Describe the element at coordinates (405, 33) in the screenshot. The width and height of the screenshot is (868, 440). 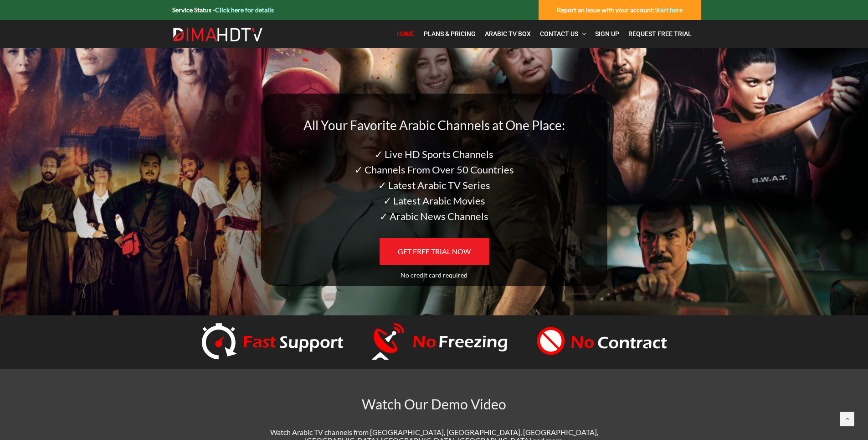
I see `a: Home` at that location.